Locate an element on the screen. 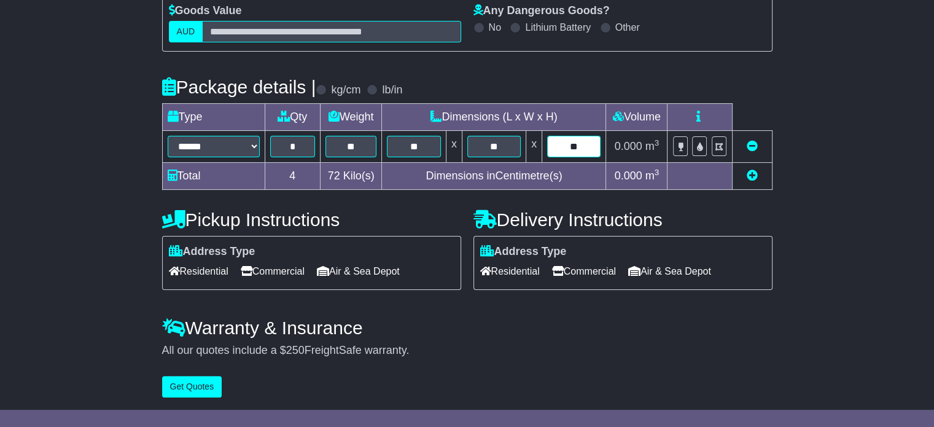  label: lb/in is located at coordinates (392, 90).